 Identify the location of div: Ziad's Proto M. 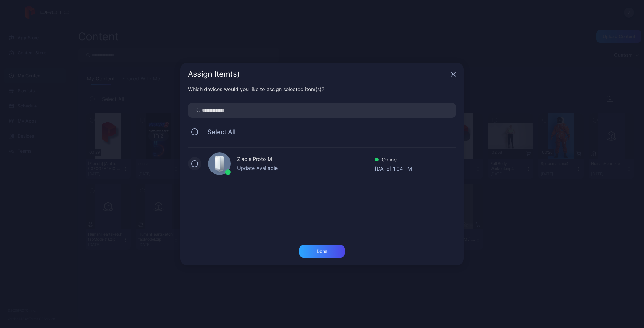
(306, 160).